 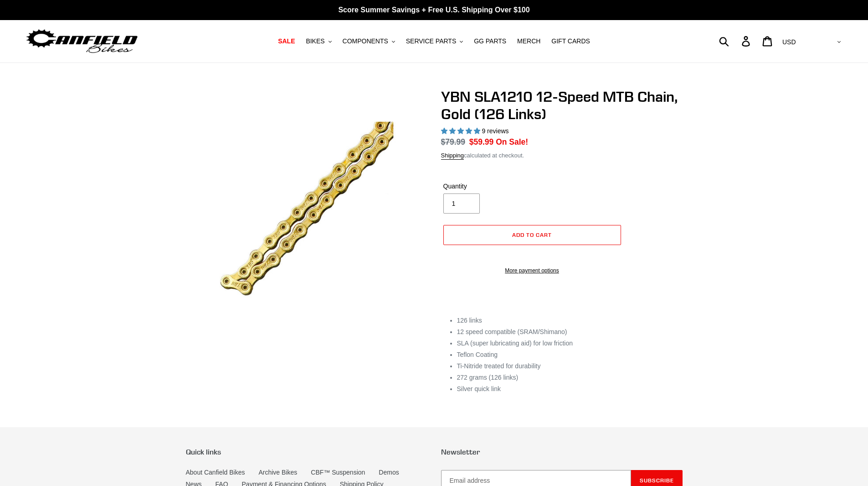 I want to click on button: BIKES, so click(x=319, y=41).